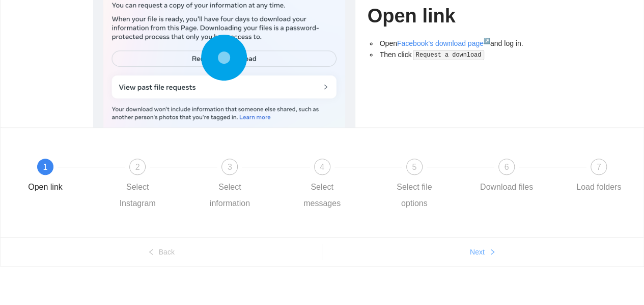 This screenshot has width=644, height=305. Describe the element at coordinates (322, 167) in the screenshot. I see `span: 4` at that location.